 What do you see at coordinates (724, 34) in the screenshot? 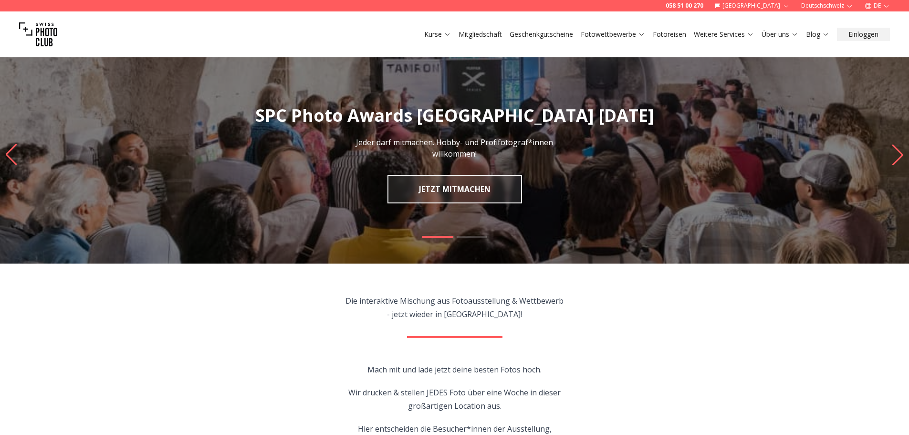
I see `button: Weitere Services` at bounding box center [724, 34].